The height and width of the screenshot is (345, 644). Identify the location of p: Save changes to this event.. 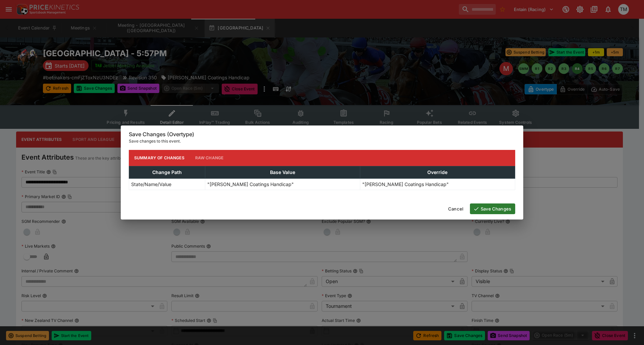
(322, 141).